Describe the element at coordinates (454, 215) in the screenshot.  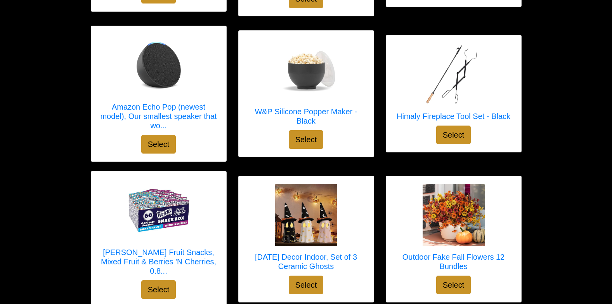
I see `img: Outdoor Fake Fall Flowers 12 Bundles` at that location.